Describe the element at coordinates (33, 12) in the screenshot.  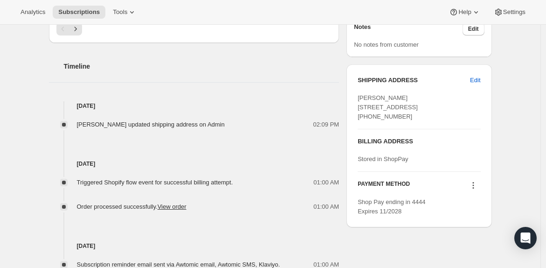
I see `span: Analytics` at that location.